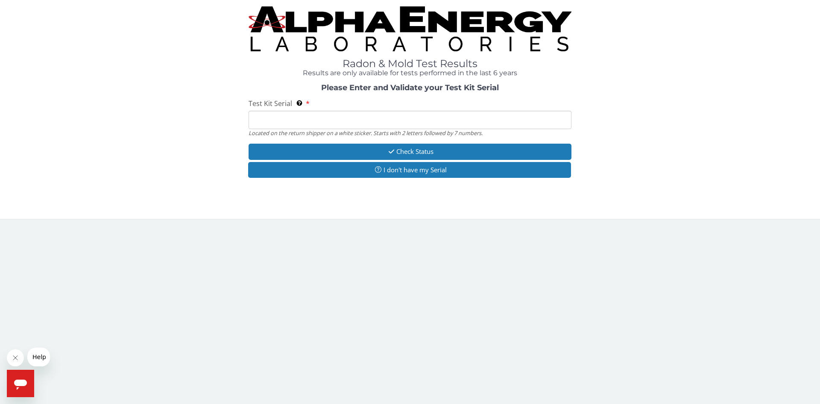  Describe the element at coordinates (410, 73) in the screenshot. I see `h4: Results are only available for tests performed in the last 6 years` at that location.